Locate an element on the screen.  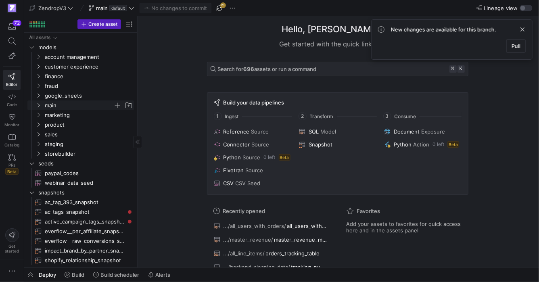
button: Getstarted is located at coordinates (12, 241).